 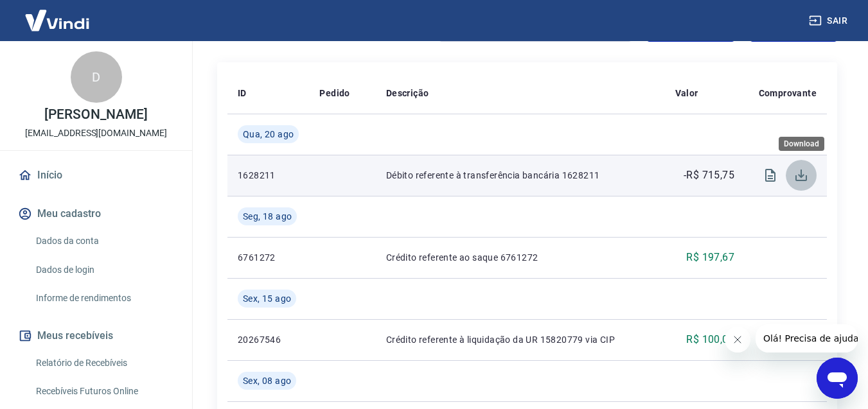 I want to click on button: Meu cadastro, so click(x=96, y=214).